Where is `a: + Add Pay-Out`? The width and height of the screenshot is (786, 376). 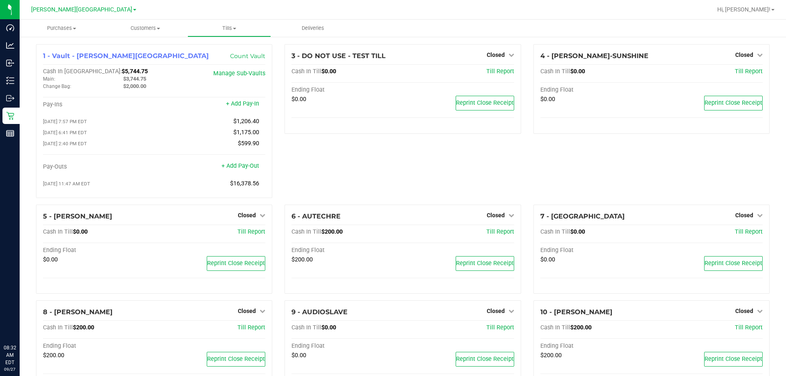 a: + Add Pay-Out is located at coordinates (240, 166).